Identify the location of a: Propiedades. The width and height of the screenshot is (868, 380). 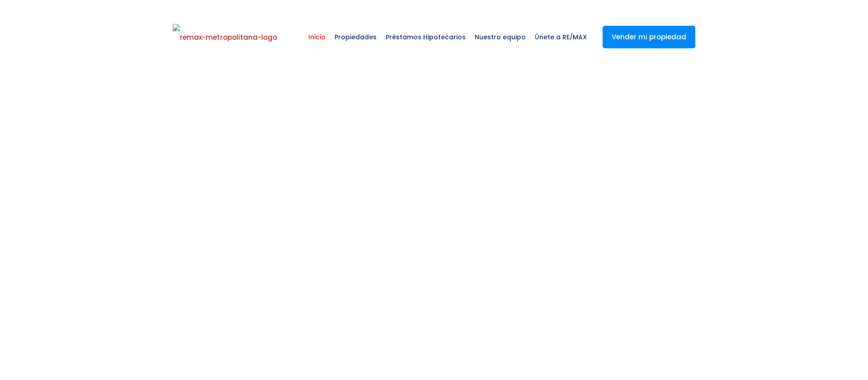
(355, 37).